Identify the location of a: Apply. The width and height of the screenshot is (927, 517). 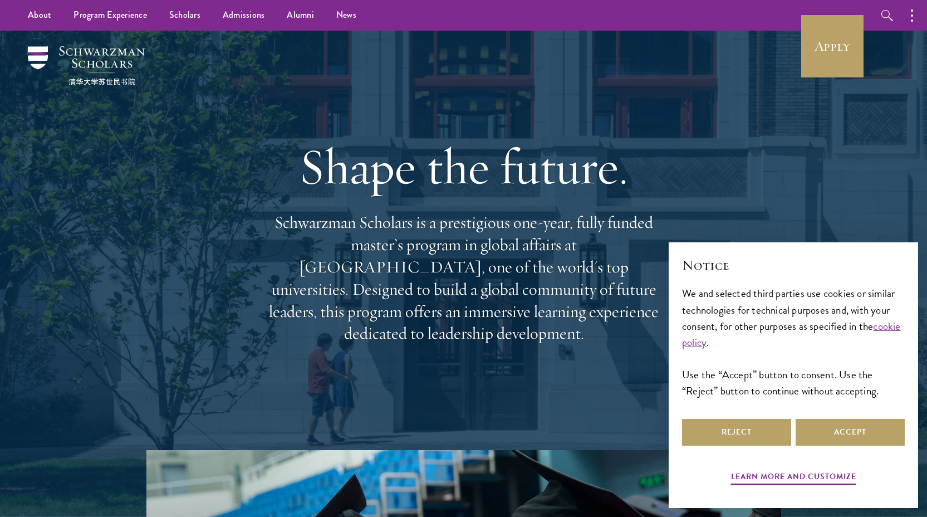
(833, 46).